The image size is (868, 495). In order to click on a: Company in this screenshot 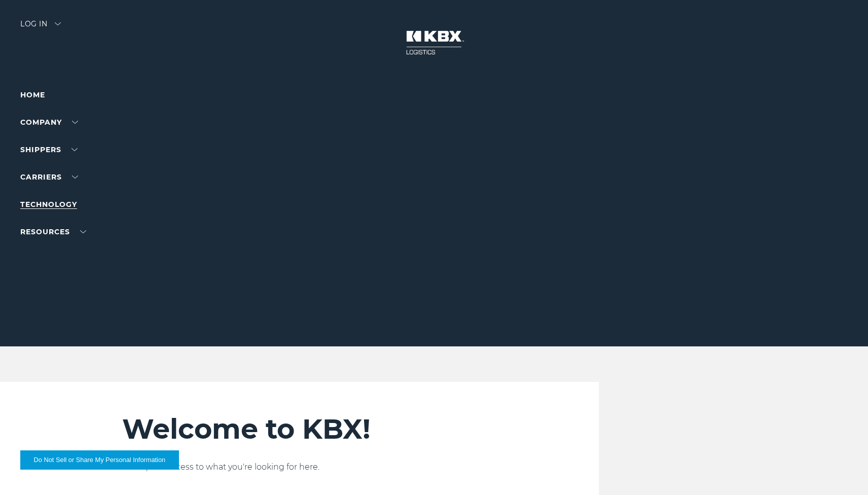, I will do `click(49, 123)`.